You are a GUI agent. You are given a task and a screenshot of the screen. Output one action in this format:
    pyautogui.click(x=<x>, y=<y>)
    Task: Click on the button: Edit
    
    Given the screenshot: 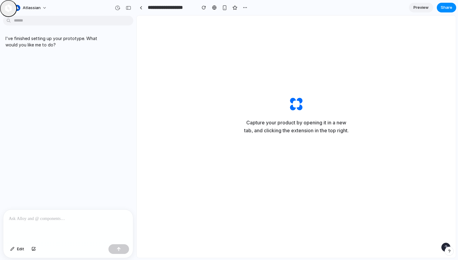 What is the action you would take?
    pyautogui.click(x=17, y=249)
    